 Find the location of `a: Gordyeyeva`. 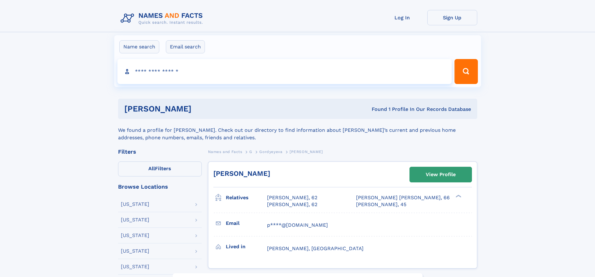

a: Gordyeyeva is located at coordinates (271, 152).